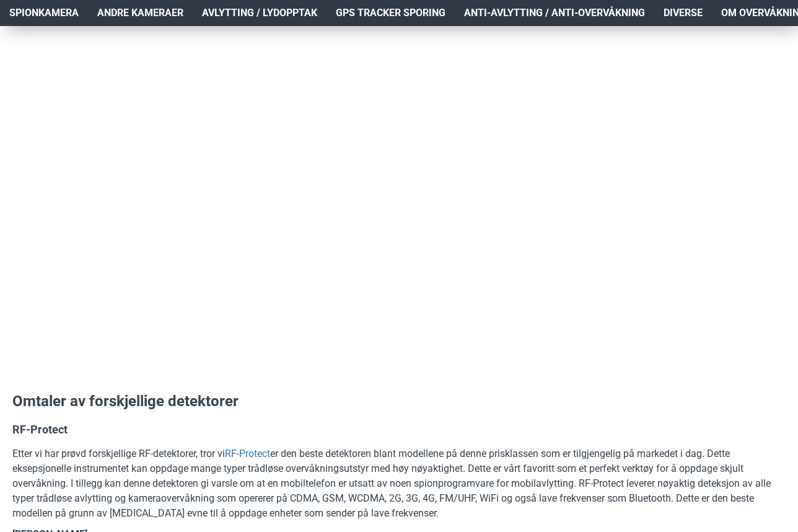 The height and width of the screenshot is (532, 798). I want to click on span: GPS Tracker Sporing, so click(391, 13).